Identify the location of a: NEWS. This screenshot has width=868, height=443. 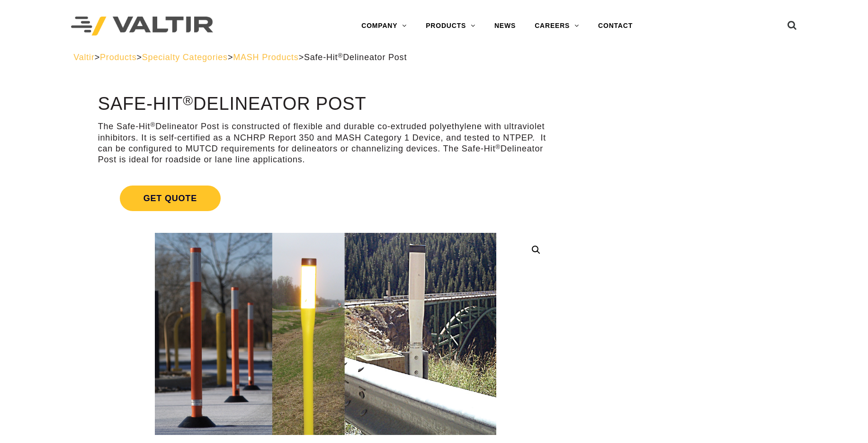
(505, 26).